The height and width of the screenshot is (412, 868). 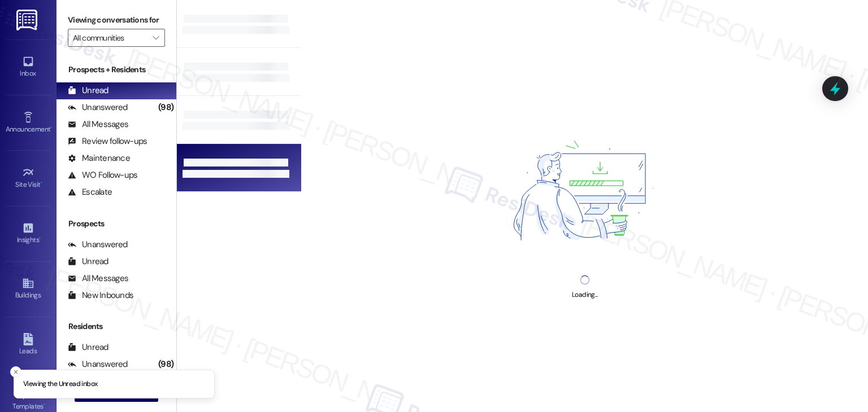 I want to click on div: WO Follow-ups, so click(x=102, y=175).